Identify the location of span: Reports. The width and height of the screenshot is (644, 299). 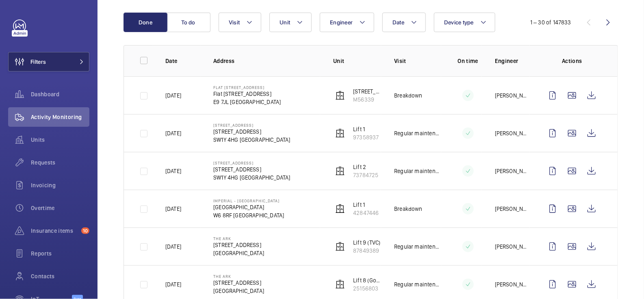
(60, 254).